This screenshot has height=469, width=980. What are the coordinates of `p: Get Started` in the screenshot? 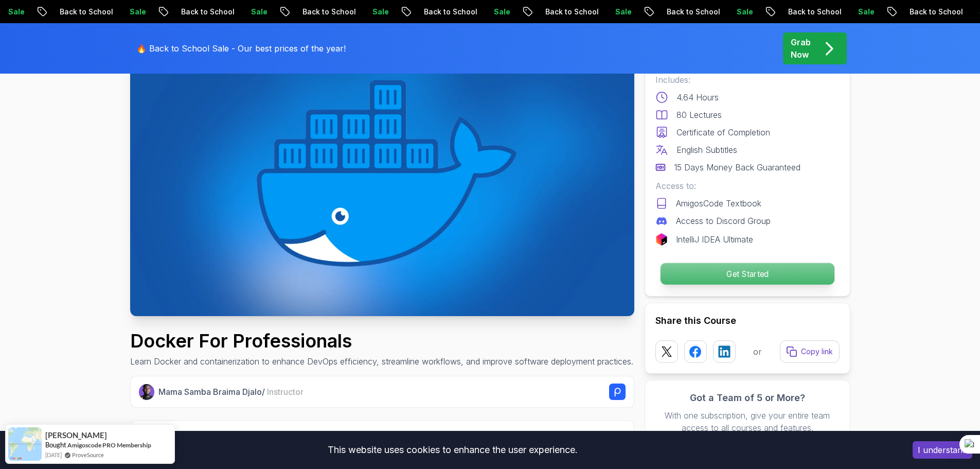 It's located at (747, 274).